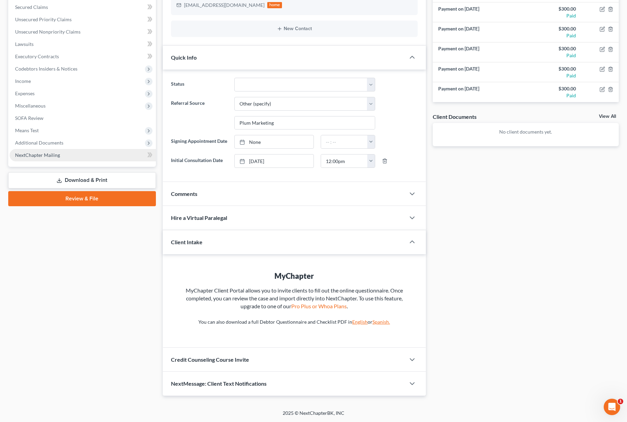 This screenshot has height=422, width=627. I want to click on a: View All, so click(608, 117).